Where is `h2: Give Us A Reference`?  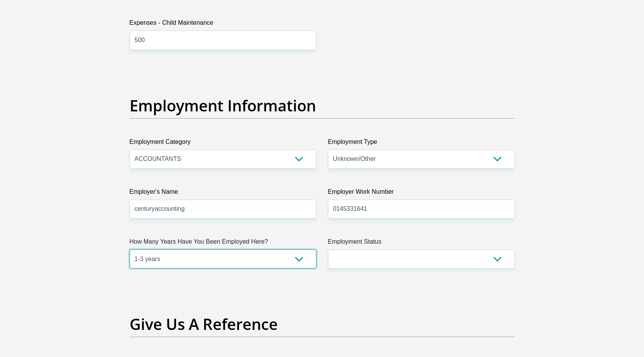
h2: Give Us A Reference is located at coordinates (323, 324).